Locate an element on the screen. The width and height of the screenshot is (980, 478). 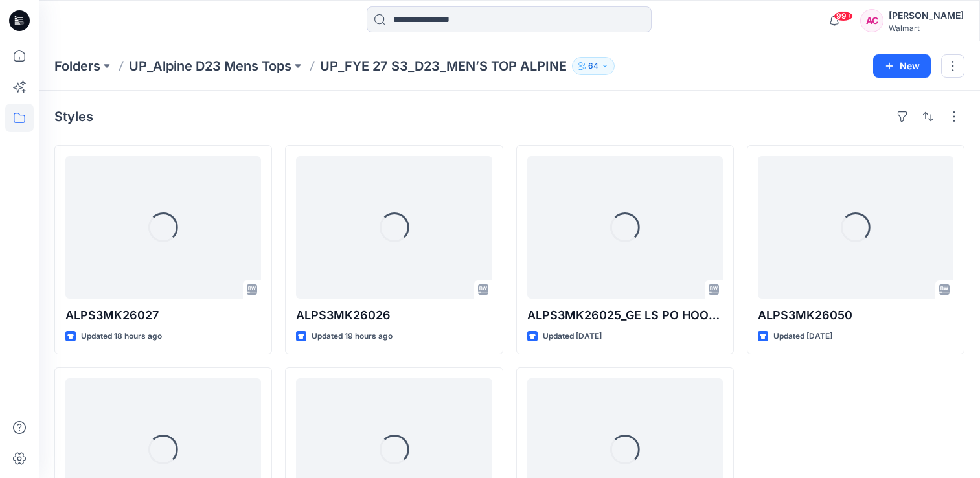
p: ALPS3MK26027 is located at coordinates (163, 315).